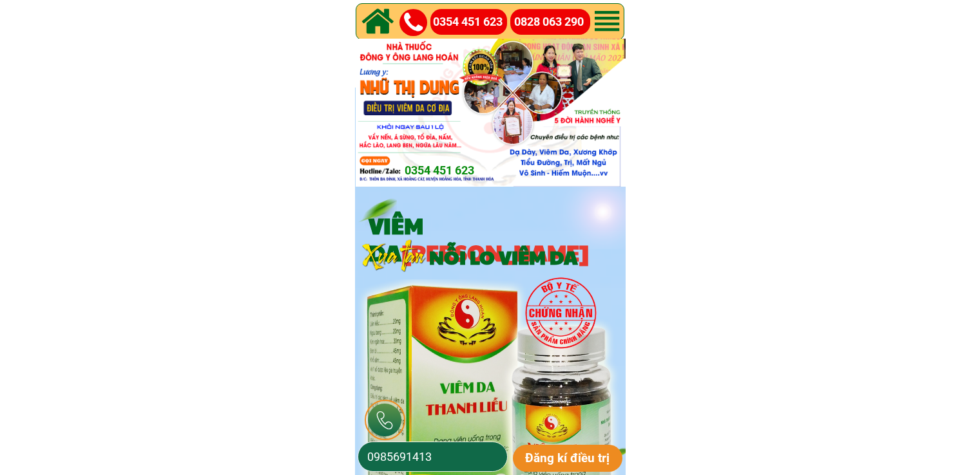  Describe the element at coordinates (432, 457) in the screenshot. I see `input: Số điện thoại` at that location.